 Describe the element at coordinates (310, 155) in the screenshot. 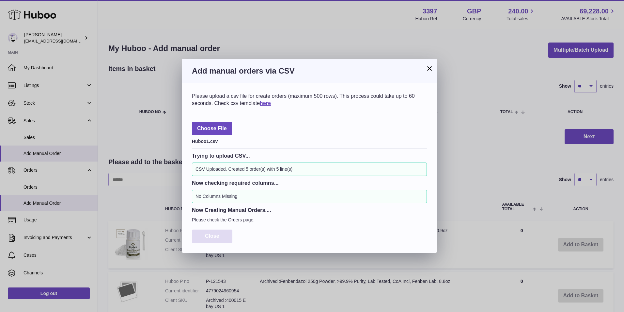

I see `h3: Trying to upload CSV...` at that location.